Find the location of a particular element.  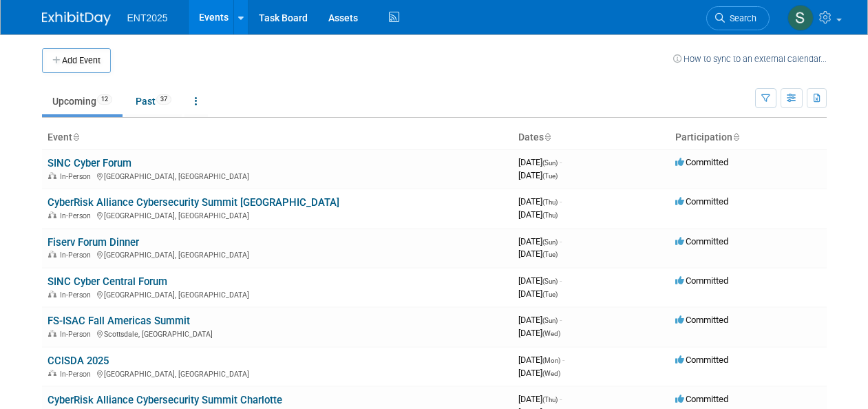

button: Add Event is located at coordinates (77, 61).